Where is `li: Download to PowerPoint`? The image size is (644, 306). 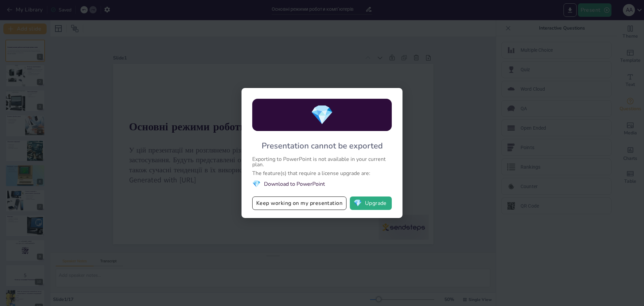 li: Download to PowerPoint is located at coordinates (322, 183).